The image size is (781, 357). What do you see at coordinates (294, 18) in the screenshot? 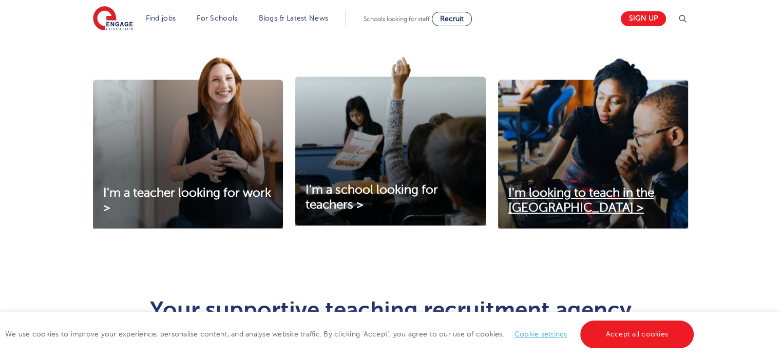
I see `a: Blogs & Latest News` at bounding box center [294, 18].